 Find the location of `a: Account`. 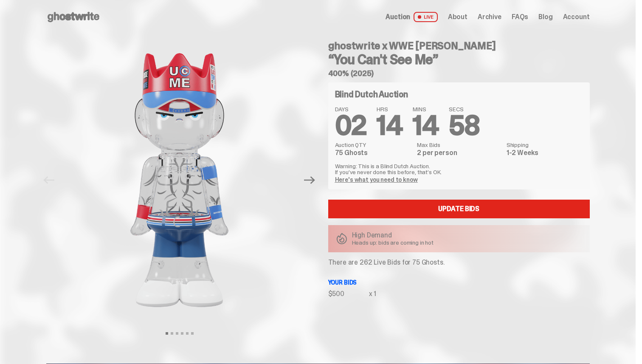

a: Account is located at coordinates (576, 17).